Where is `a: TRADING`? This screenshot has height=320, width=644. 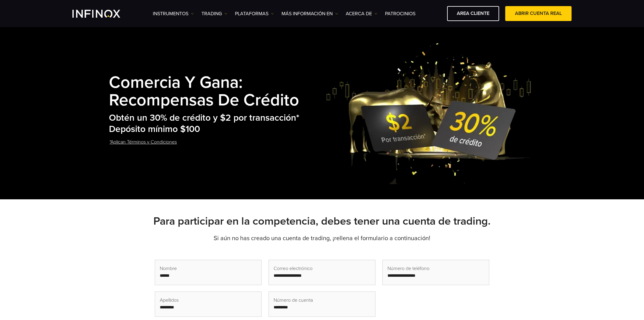
a: TRADING is located at coordinates (214, 14).